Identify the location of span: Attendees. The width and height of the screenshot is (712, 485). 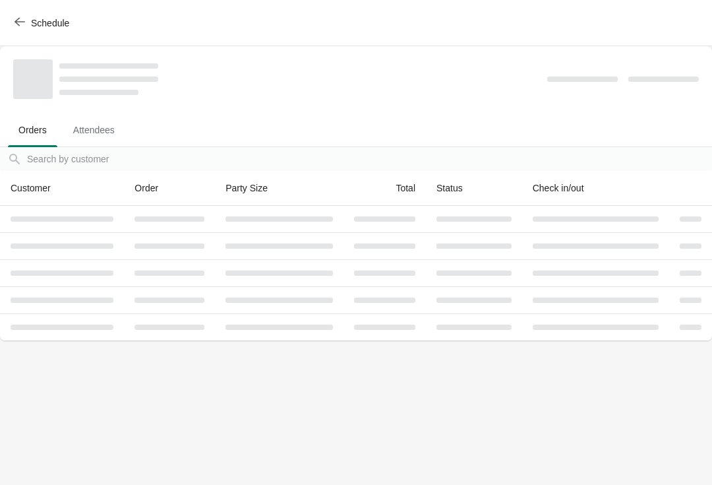
(94, 130).